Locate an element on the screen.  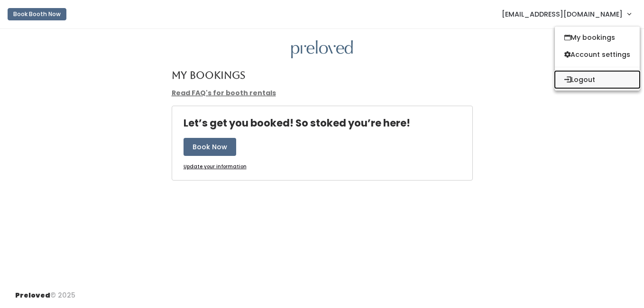
a: Account settings is located at coordinates (597, 55).